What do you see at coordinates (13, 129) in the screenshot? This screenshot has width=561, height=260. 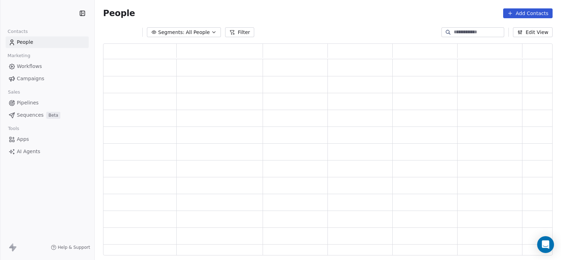 I see `span: Tools` at bounding box center [13, 129].